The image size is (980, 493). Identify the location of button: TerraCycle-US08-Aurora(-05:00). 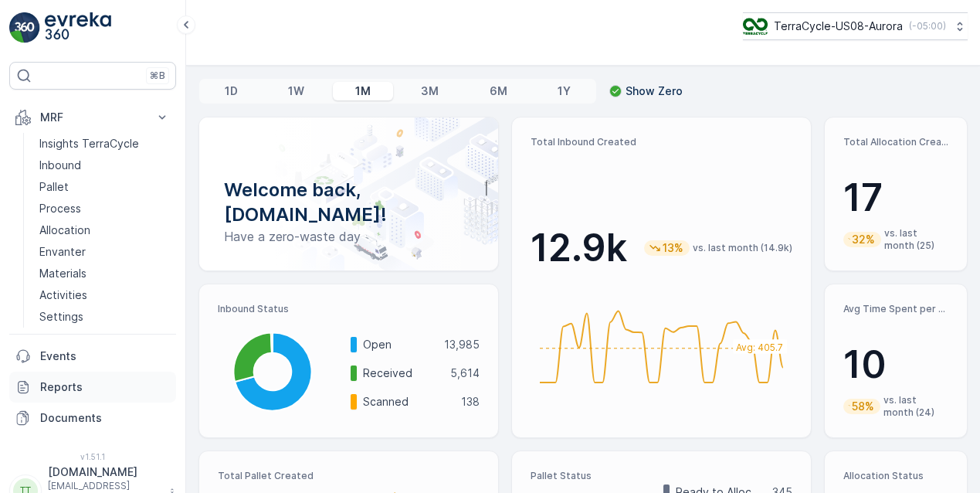
(856, 26).